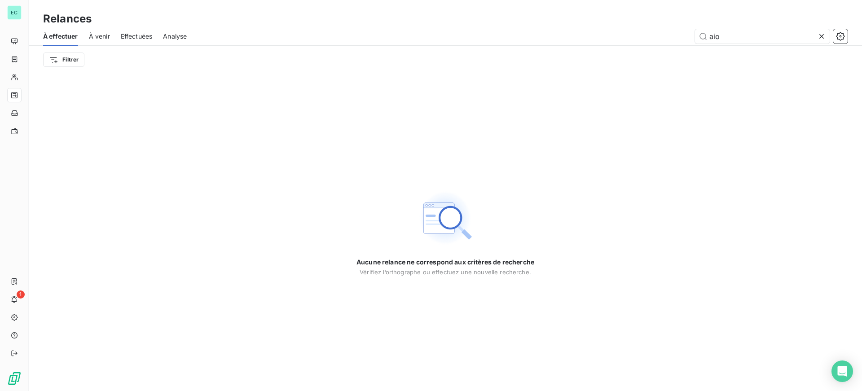  What do you see at coordinates (99, 36) in the screenshot?
I see `span: À venir` at bounding box center [99, 36].